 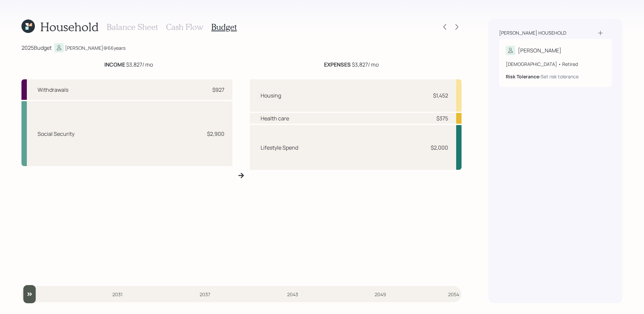 What do you see at coordinates (559, 76) in the screenshot?
I see `div: Set risk tolerance` at bounding box center [559, 76].